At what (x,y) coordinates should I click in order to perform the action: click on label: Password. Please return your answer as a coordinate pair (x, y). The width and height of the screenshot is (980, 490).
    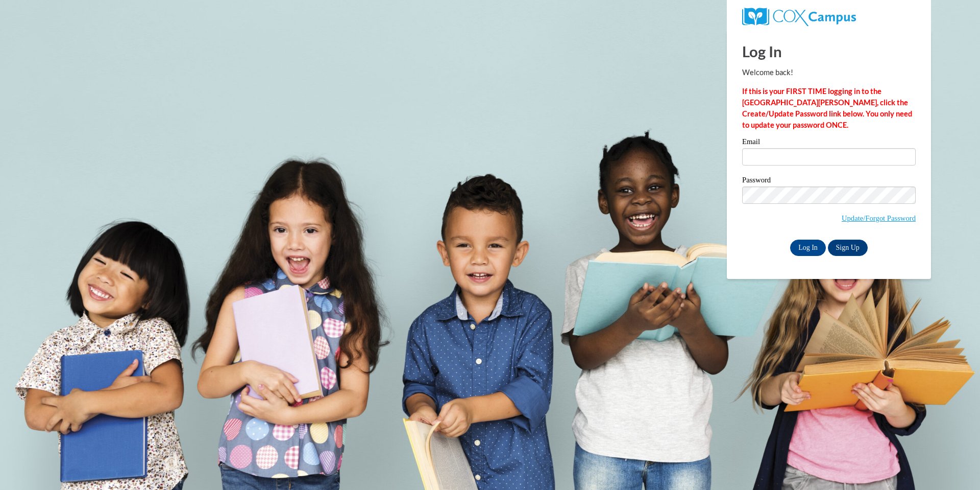
    Looking at the image, I should click on (829, 181).